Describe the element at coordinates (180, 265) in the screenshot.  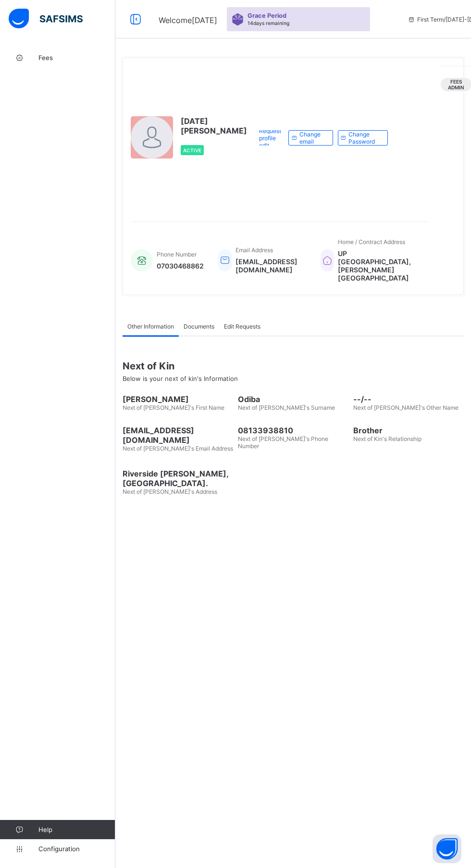
I see `span: 07030468862` at that location.